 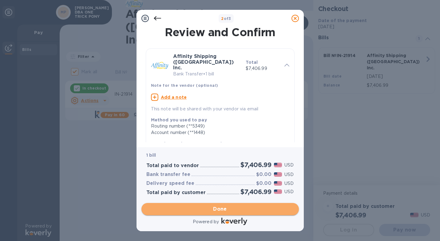 I want to click on b: 1 bill, so click(x=151, y=155).